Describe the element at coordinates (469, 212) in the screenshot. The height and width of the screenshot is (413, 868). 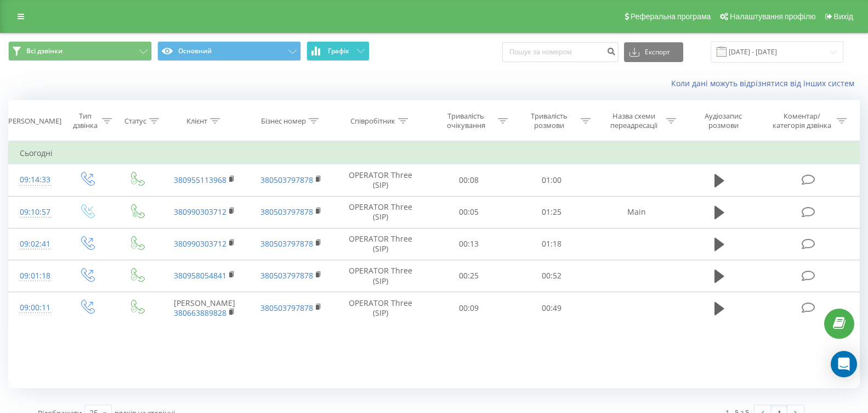
I see `td: 00:05` at that location.